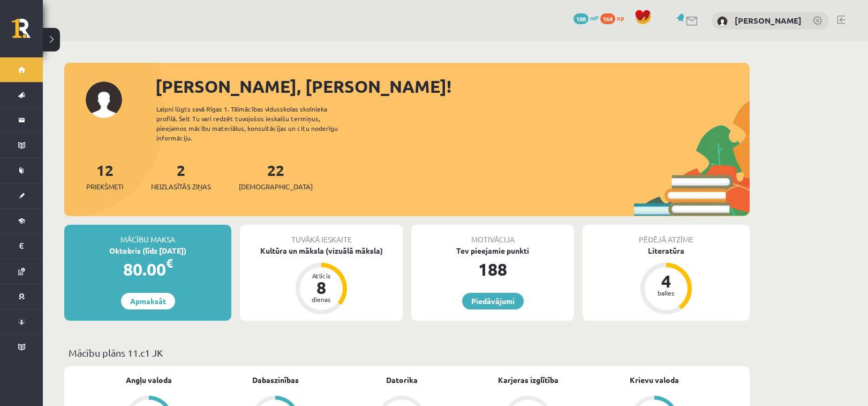  Describe the element at coordinates (493, 250) in the screenshot. I see `div: Tev pieejamie punkti` at that location.